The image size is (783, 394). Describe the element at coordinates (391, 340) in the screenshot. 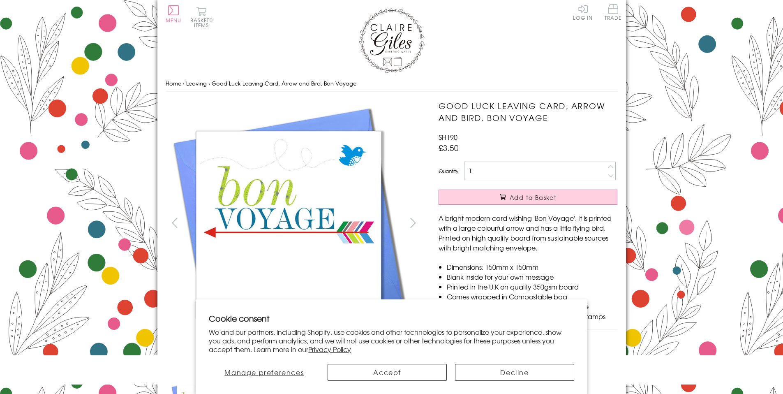

I see `p: We and our partners, including Shopify, use cookies and other technologies to personalize your ex...` at that location.